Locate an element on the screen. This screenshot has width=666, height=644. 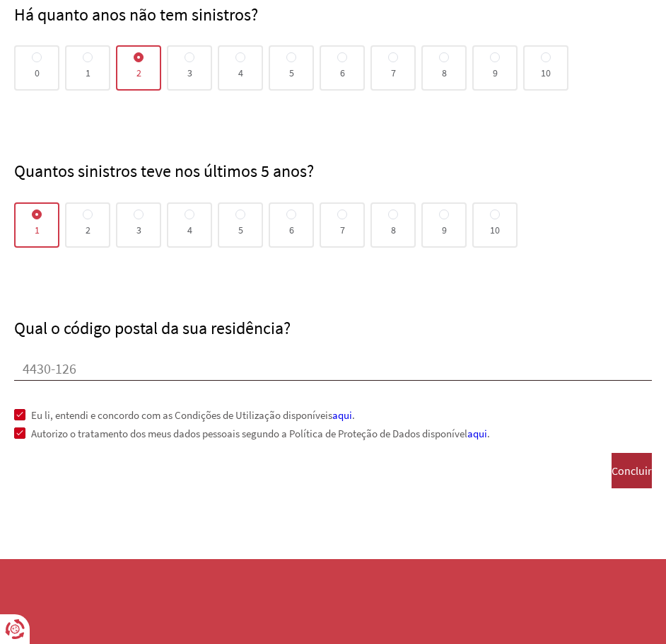
label: Qual o código postal da sua residência? is located at coordinates (152, 328).